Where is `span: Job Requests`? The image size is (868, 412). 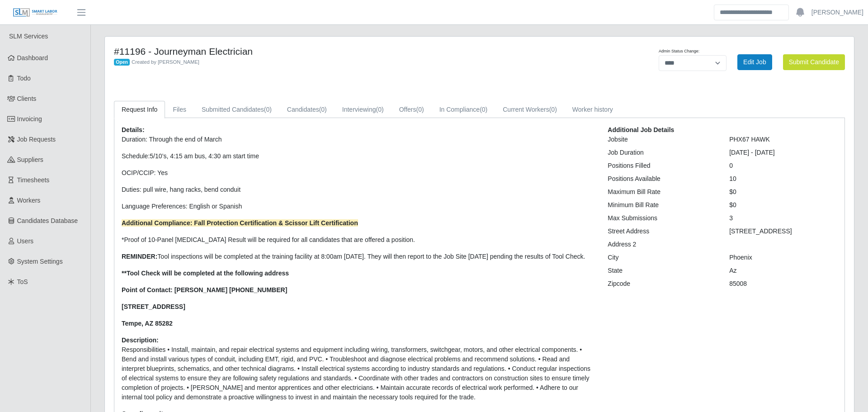 span: Job Requests is located at coordinates (37, 139).